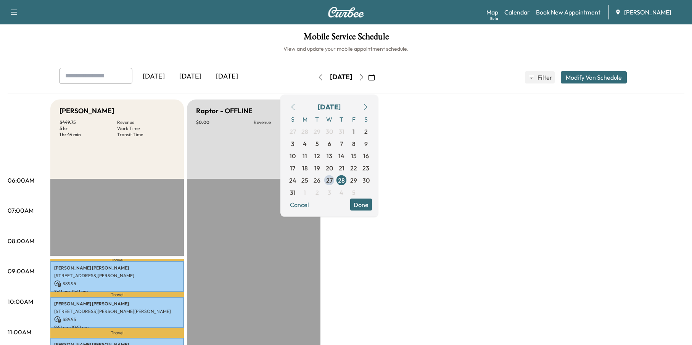 This screenshot has height=345, width=692. What do you see at coordinates (354, 168) in the screenshot?
I see `span: 22` at bounding box center [354, 168].